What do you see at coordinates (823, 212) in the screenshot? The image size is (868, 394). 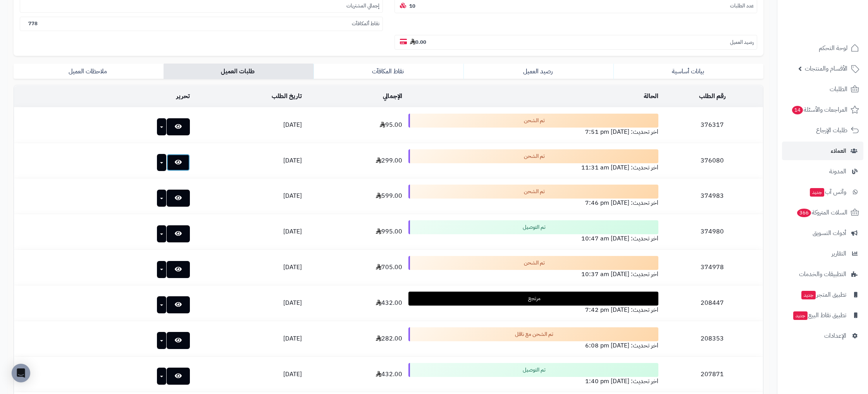 I see `a: السلات المتروكة366` at bounding box center [823, 212].